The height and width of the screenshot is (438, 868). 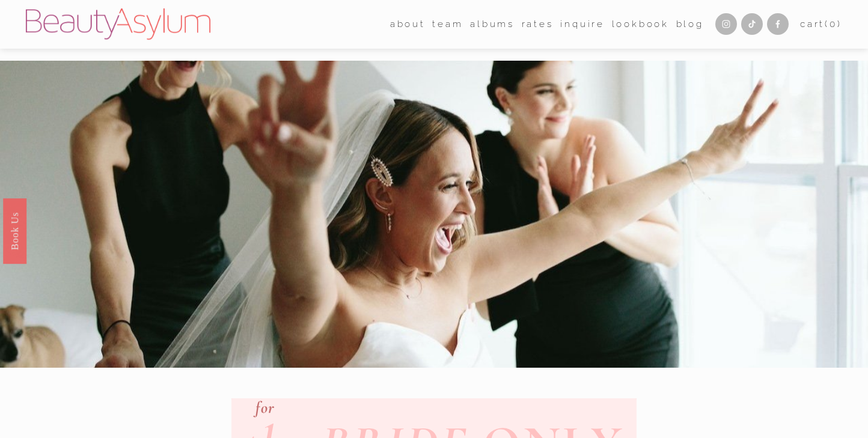 What do you see at coordinates (492, 24) in the screenshot?
I see `a: albums` at bounding box center [492, 24].